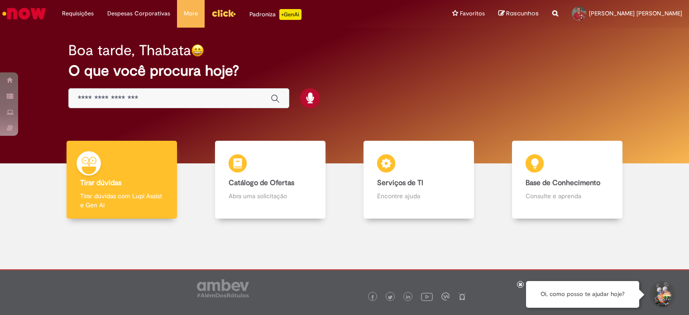  Describe the element at coordinates (408, 297) in the screenshot. I see `img: logo_footer_linkedin.png` at that location.